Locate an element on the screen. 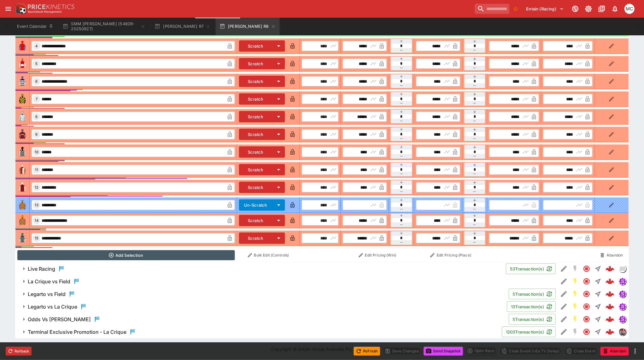 This screenshot has height=360, width=644. div: 14f9d162-9ffd-4070-bb49-66534d0fd80b is located at coordinates (610, 294).